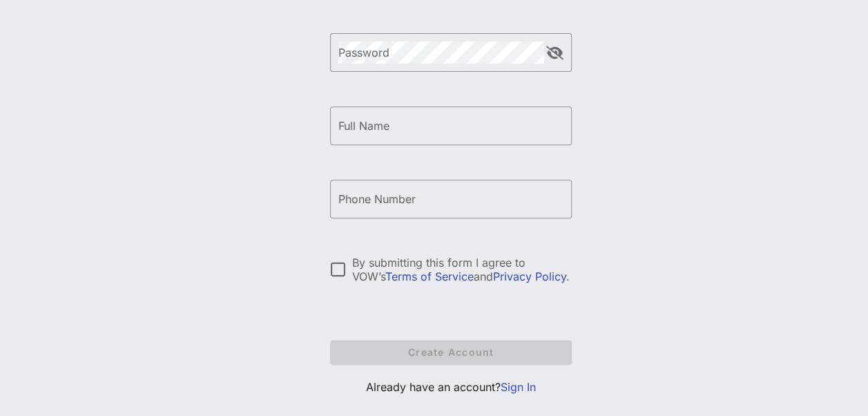 The image size is (868, 416). What do you see at coordinates (430, 276) in the screenshot?
I see `a: Terms of Service` at bounding box center [430, 276].